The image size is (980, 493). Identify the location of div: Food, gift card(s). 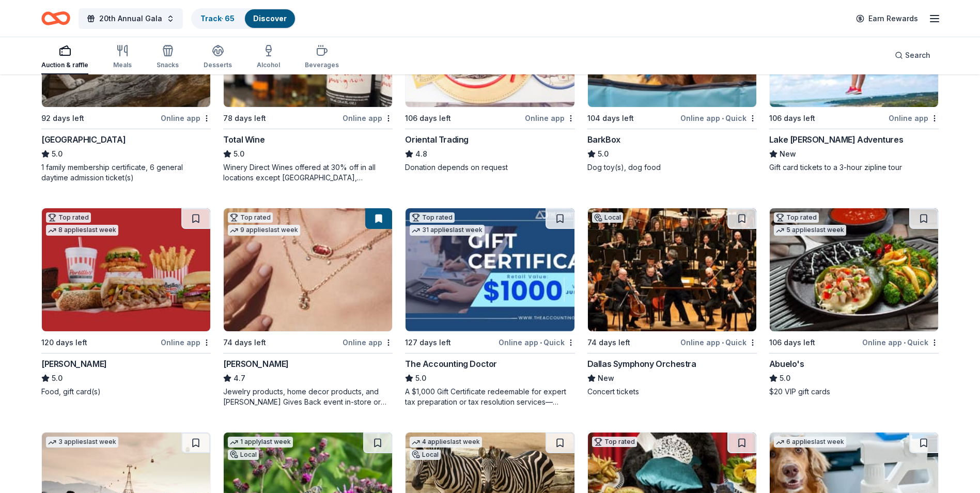
(126, 392).